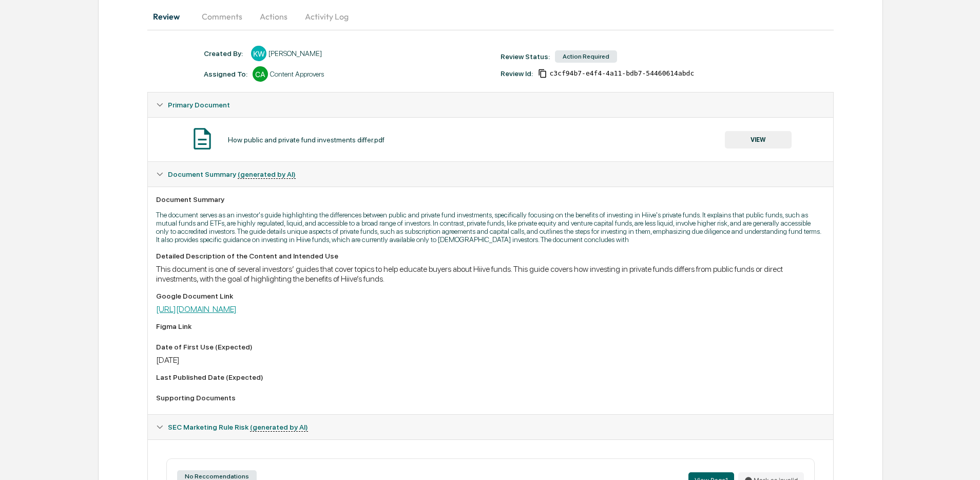 The image size is (980, 480). What do you see at coordinates (543, 73) in the screenshot?
I see `span: Copy Id` at bounding box center [543, 73].